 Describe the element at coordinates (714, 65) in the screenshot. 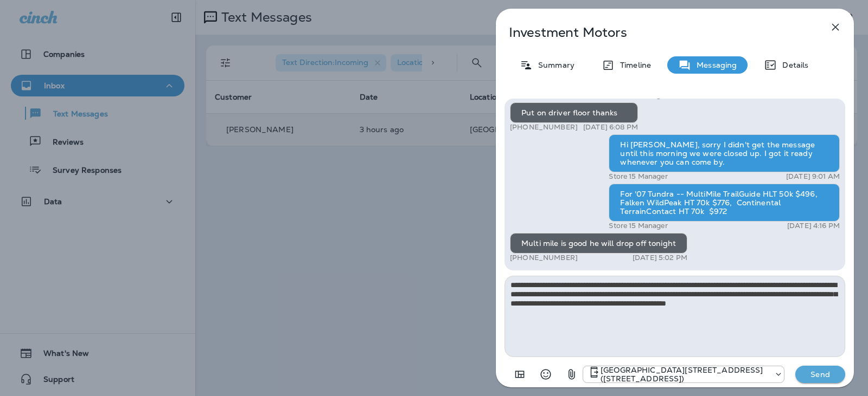

I see `p: Messaging` at that location.